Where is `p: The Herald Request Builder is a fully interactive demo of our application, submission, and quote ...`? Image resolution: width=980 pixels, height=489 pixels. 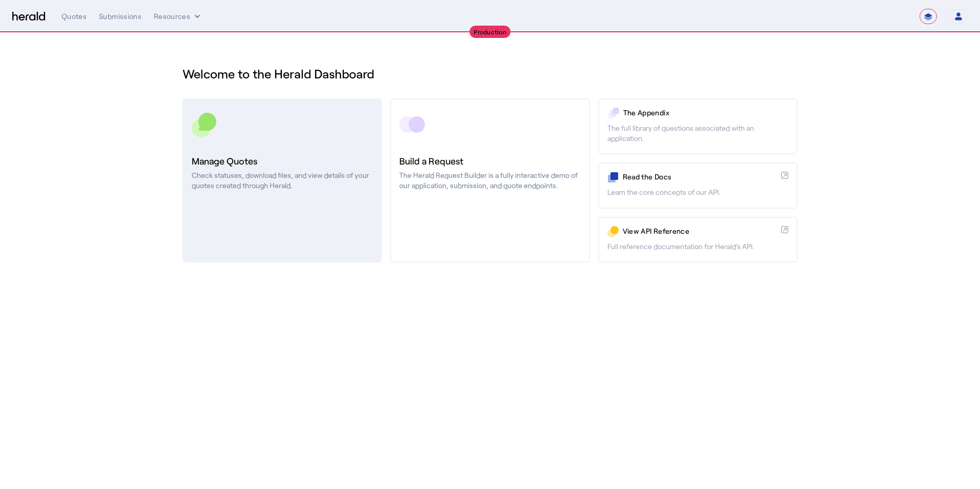 p: The Herald Request Builder is a fully interactive demo of our application, submission, and quote ... is located at coordinates (489, 180).